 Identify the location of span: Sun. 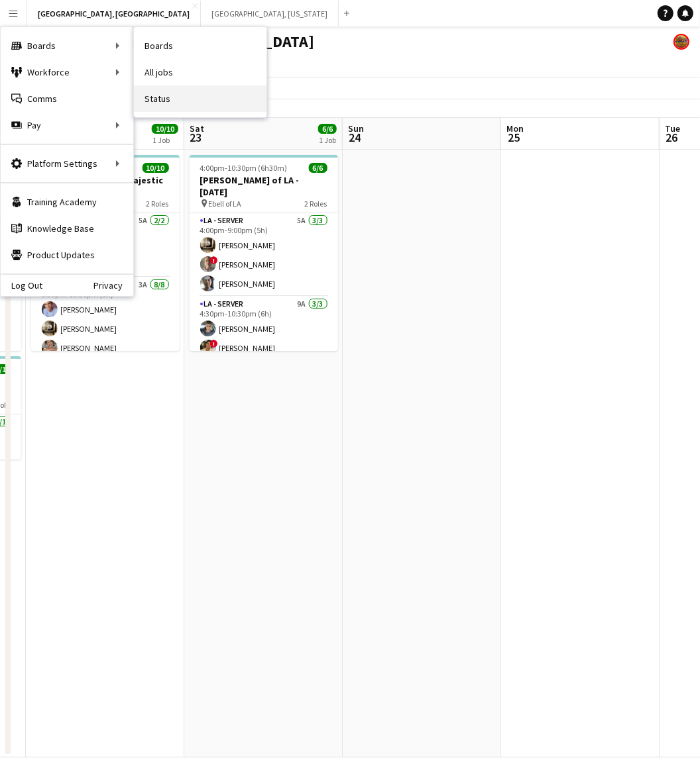
(356, 128).